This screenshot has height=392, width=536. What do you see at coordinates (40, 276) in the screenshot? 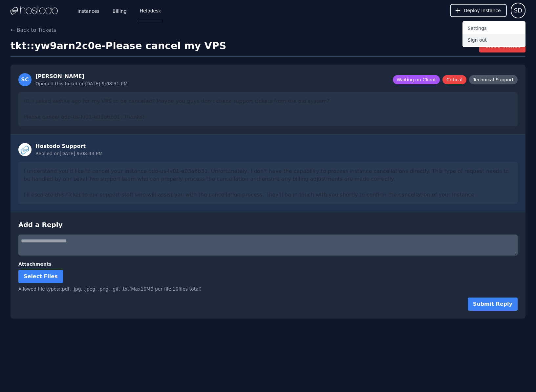
I see `span: Select Files` at bounding box center [40, 276].